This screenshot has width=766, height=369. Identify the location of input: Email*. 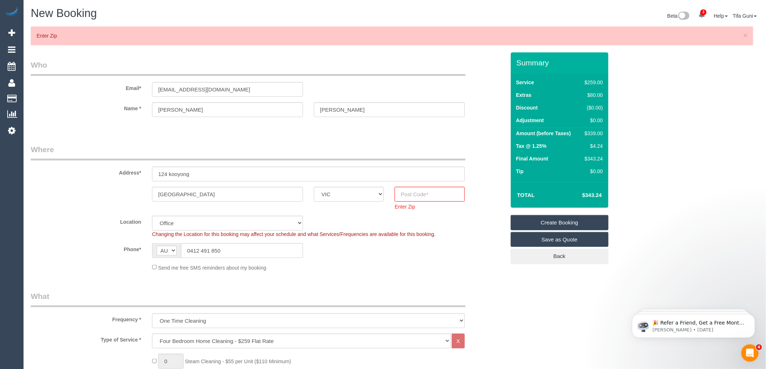
(227, 89).